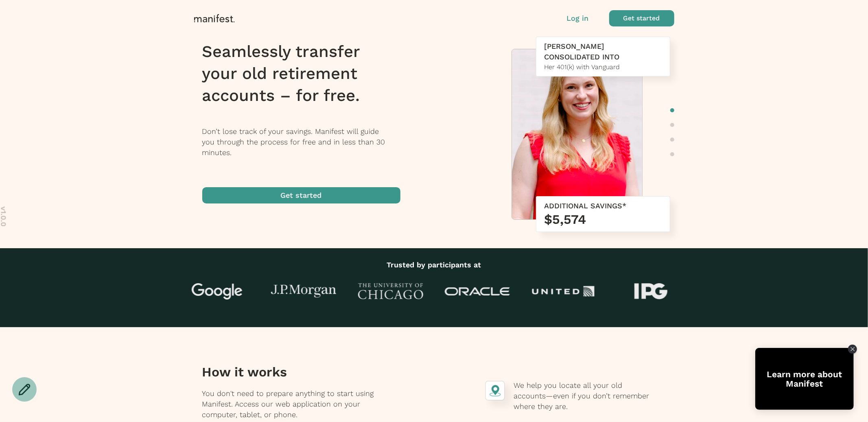  I want to click on div: Close Tolstoy widget, so click(853, 349).